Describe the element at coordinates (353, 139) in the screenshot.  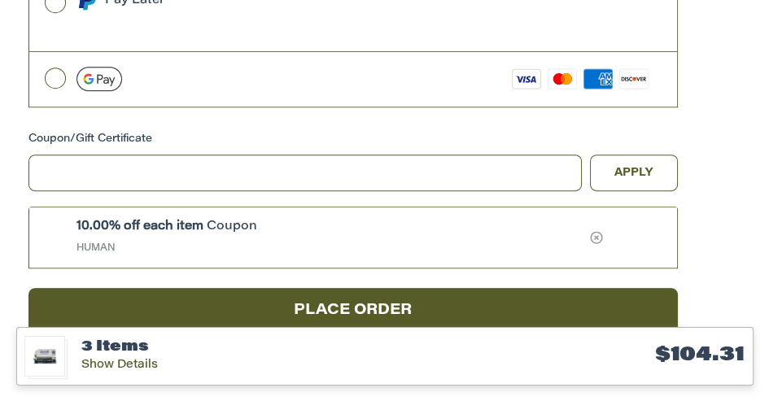
I see `div: Coupon/Gift Certificate` at that location.